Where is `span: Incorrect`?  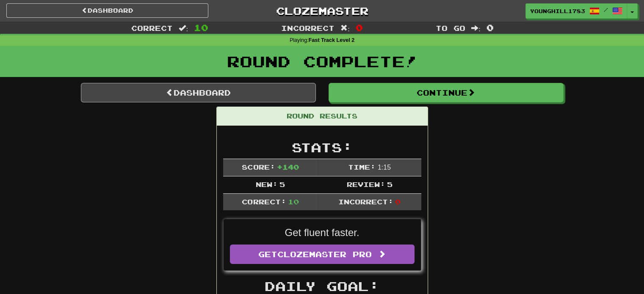 span: Incorrect is located at coordinates (308, 28).